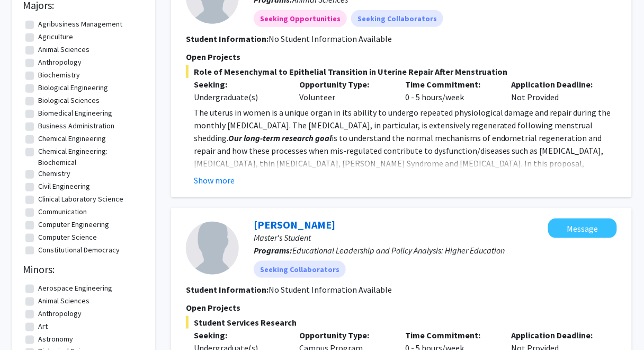 The image size is (644, 350). What do you see at coordinates (72, 138) in the screenshot?
I see `label: Chemical Engineering` at bounding box center [72, 138].